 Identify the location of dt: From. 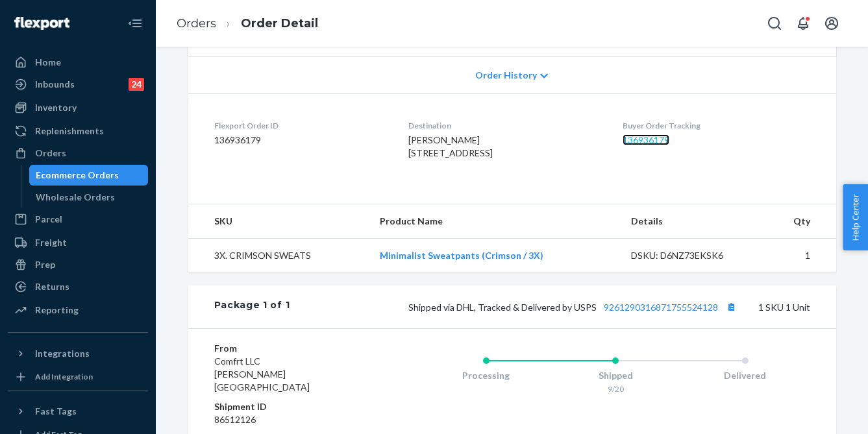
(292, 349).